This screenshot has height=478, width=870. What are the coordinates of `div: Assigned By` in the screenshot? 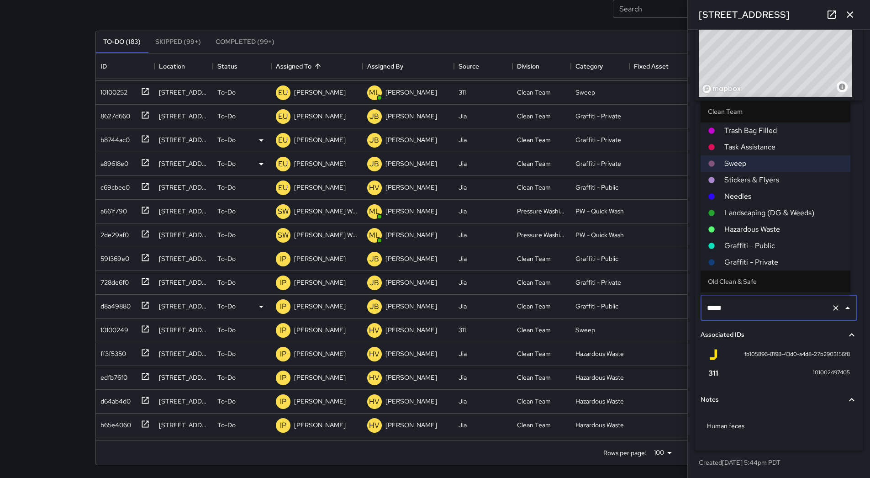 It's located at (408, 66).